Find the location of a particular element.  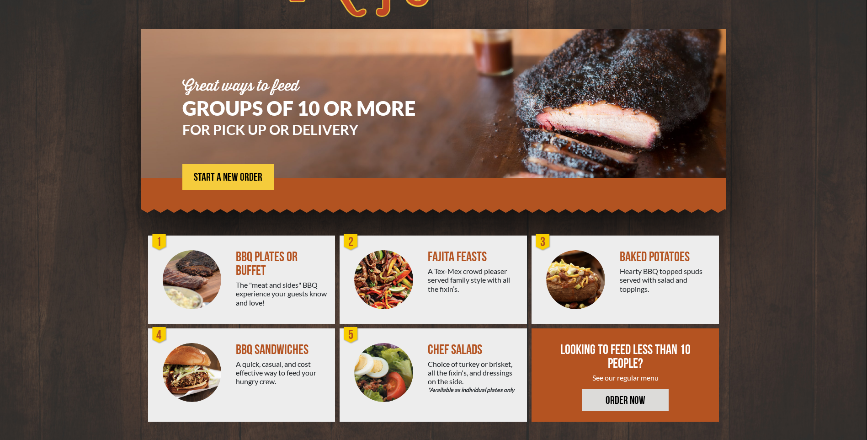

div: A Tex-Mex crowd pleaser served family style with all the fixin’s. is located at coordinates (473, 280).